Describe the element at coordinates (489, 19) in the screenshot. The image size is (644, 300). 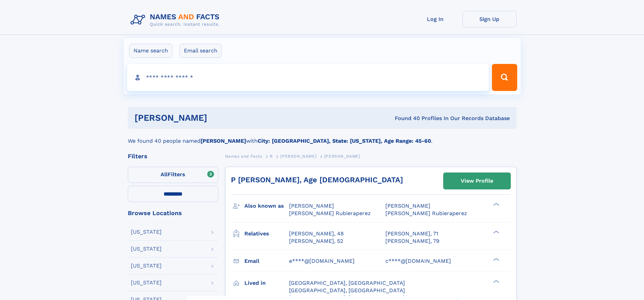
I see `a: Sign Up` at that location.